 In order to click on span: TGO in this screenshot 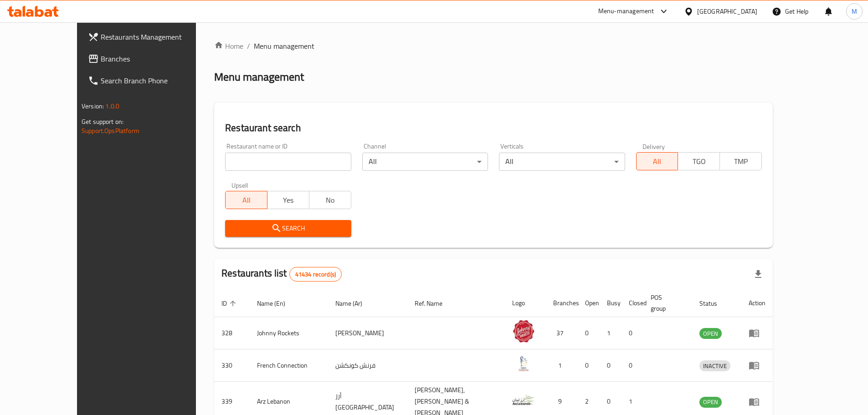, I will do `click(699, 161)`.